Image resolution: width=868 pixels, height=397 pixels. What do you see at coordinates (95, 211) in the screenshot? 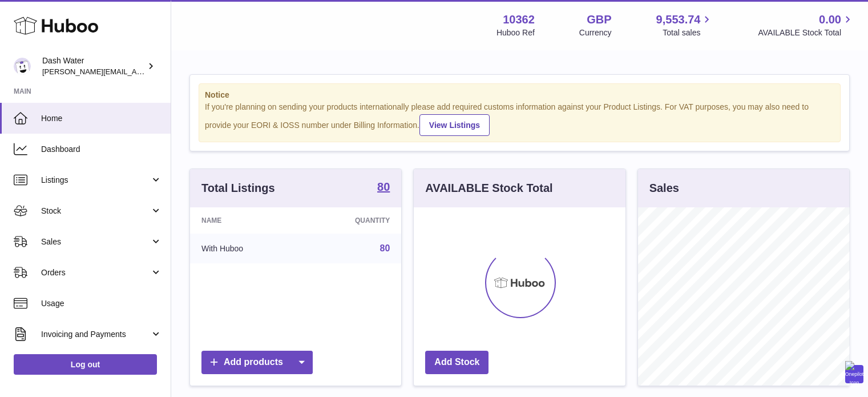
I see `span: Stock` at bounding box center [95, 211].